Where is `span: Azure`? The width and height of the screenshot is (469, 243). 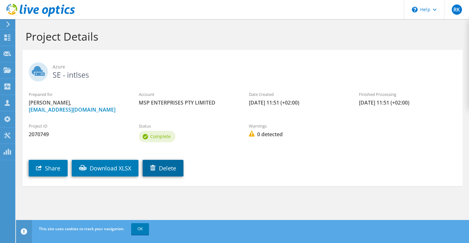 span: Azure is located at coordinates (255, 67).